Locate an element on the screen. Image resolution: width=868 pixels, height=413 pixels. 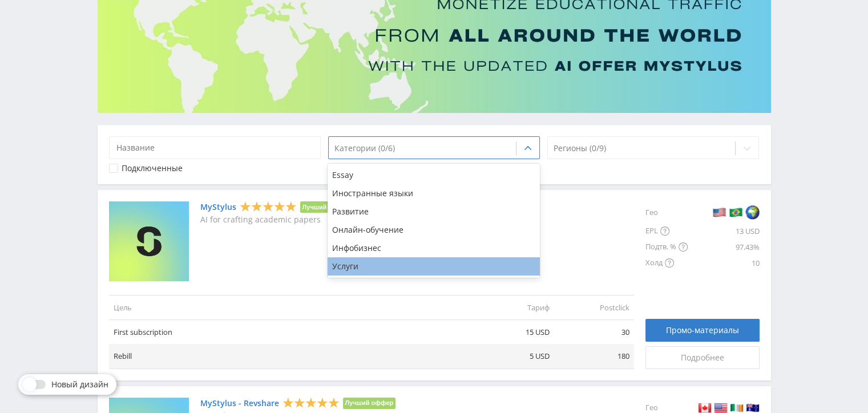
span: Новый дизайн is located at coordinates (80, 384).